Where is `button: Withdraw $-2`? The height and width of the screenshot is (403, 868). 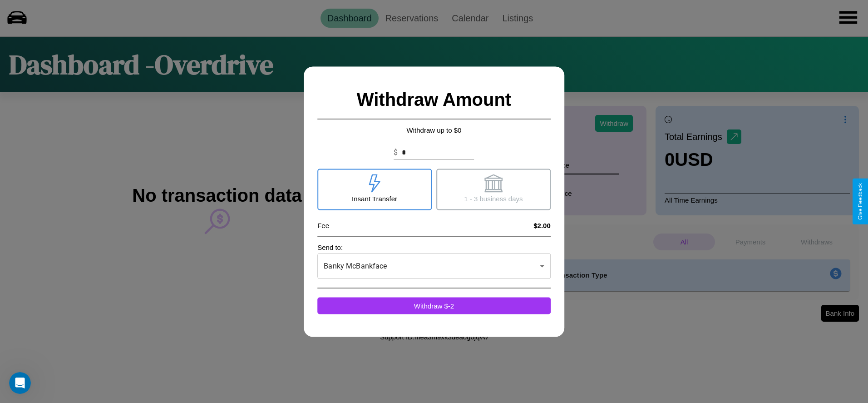 button: Withdraw $-2 is located at coordinates (434, 305).